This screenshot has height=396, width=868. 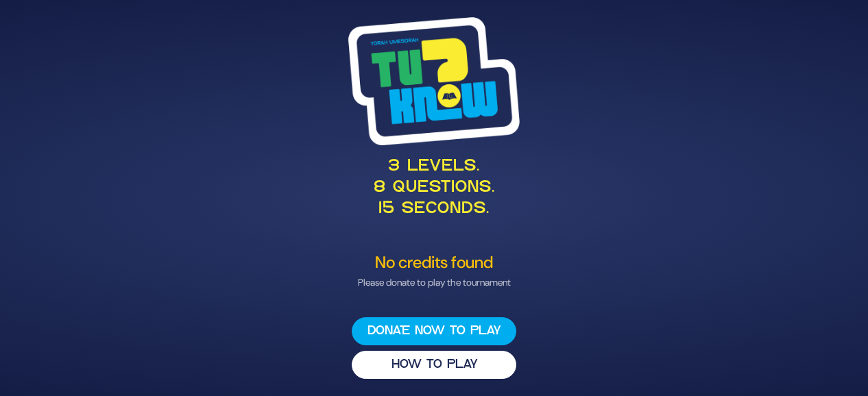 I want to click on p: 3 levels. 8 questions. 15 seconds., so click(x=434, y=188).